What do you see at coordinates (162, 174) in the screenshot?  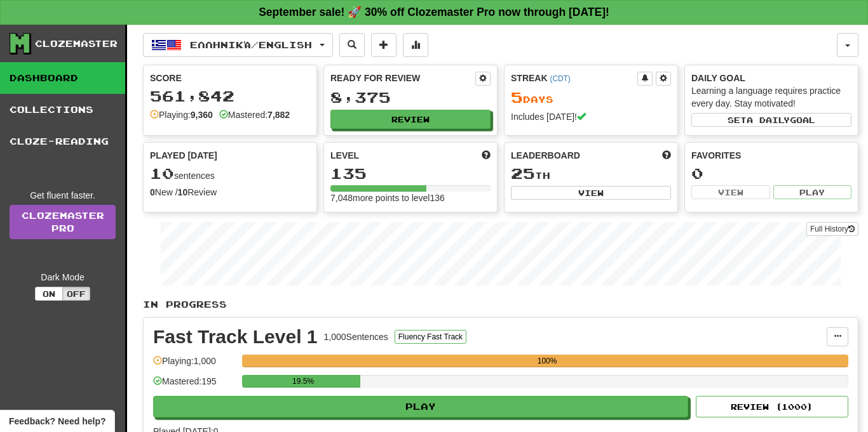 I see `span: 10` at bounding box center [162, 174].